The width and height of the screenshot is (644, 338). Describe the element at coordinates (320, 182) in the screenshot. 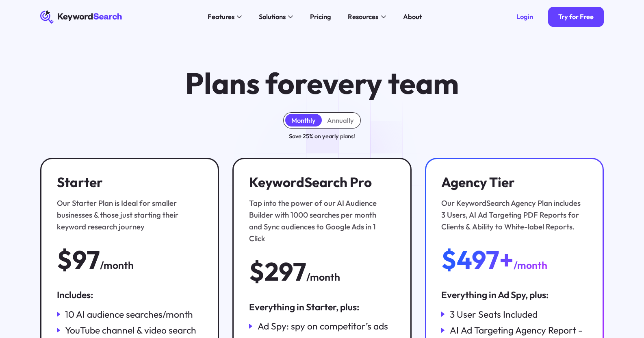

I see `h3: KeywordSearch Pro` at that location.